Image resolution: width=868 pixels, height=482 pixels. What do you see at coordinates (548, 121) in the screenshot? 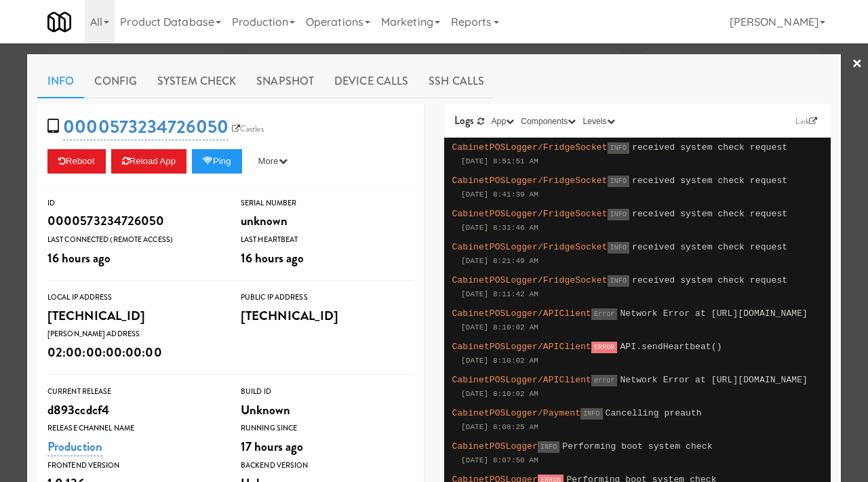
I see `button: Components` at bounding box center [548, 121].